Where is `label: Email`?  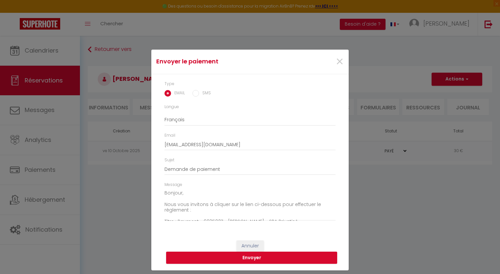
label: Email is located at coordinates (170, 136).